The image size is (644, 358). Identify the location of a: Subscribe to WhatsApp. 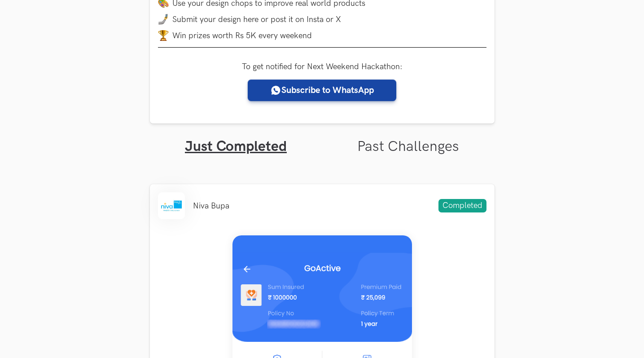
(322, 90).